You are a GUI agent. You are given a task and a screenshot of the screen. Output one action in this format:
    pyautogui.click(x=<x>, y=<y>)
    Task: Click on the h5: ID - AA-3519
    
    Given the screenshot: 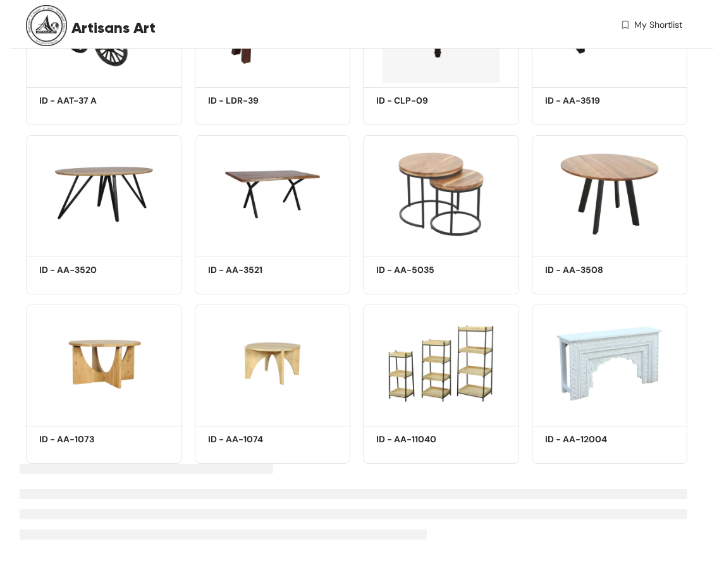 What is the action you would take?
    pyautogui.click(x=599, y=101)
    